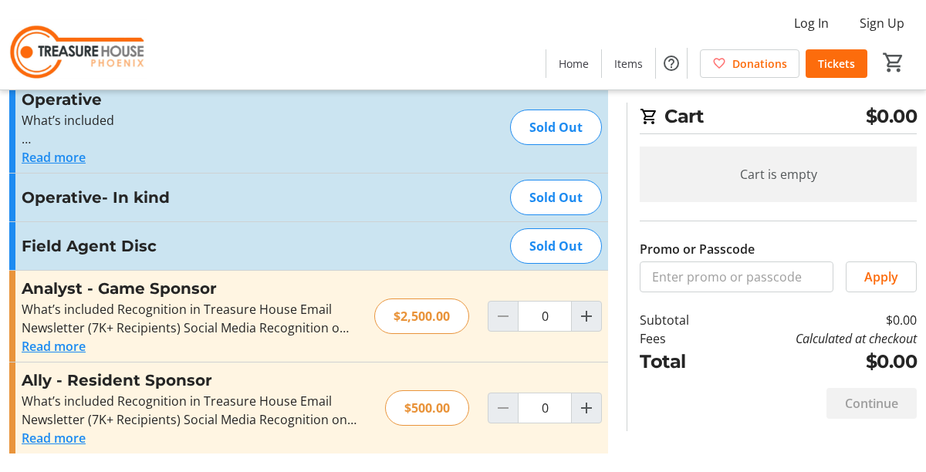 The height and width of the screenshot is (472, 926). I want to click on a: Tickets, so click(837, 63).